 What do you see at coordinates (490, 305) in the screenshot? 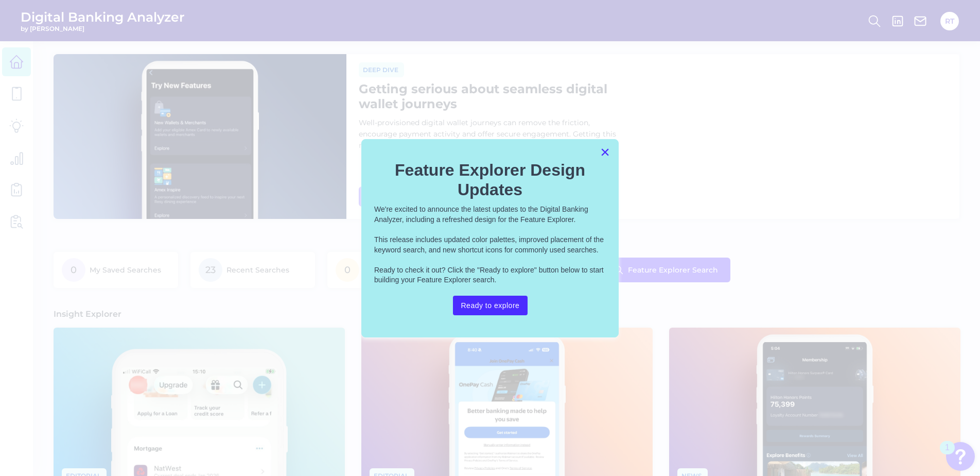
I see `button: Ready to explore` at bounding box center [490, 305].